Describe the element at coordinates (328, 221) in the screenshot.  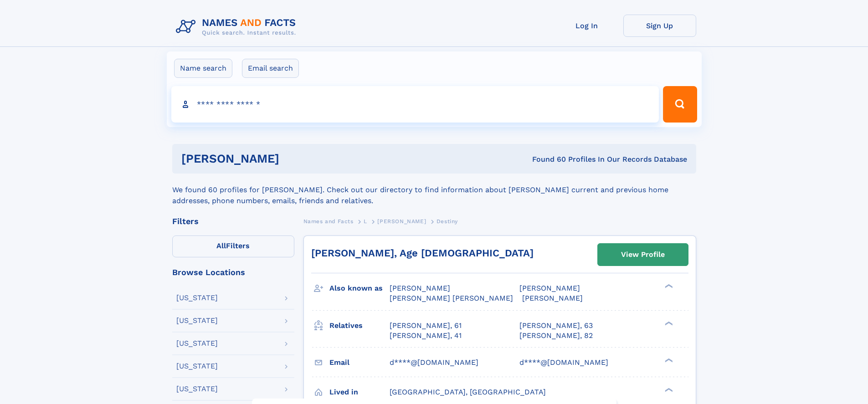
I see `a: Names and Facts` at that location.